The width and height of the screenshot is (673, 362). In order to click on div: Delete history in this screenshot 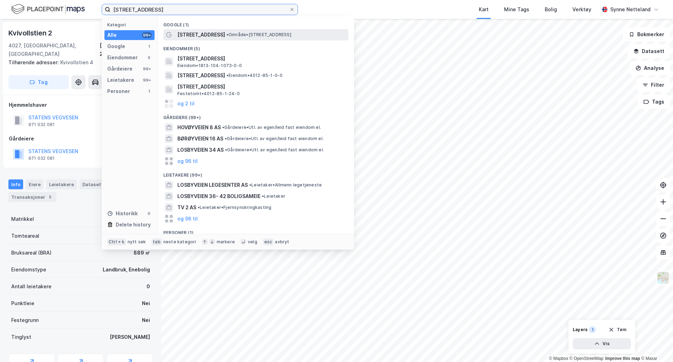, I will do `click(133, 224)`.